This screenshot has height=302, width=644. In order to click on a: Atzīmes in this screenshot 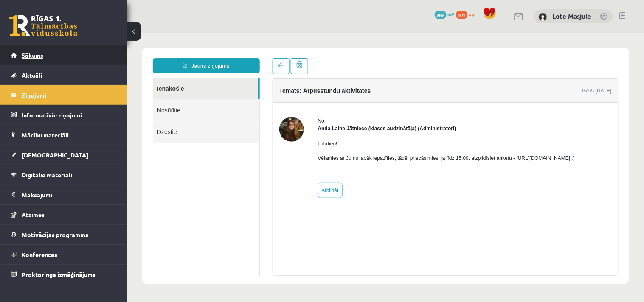, I will do `click(63, 214)`.